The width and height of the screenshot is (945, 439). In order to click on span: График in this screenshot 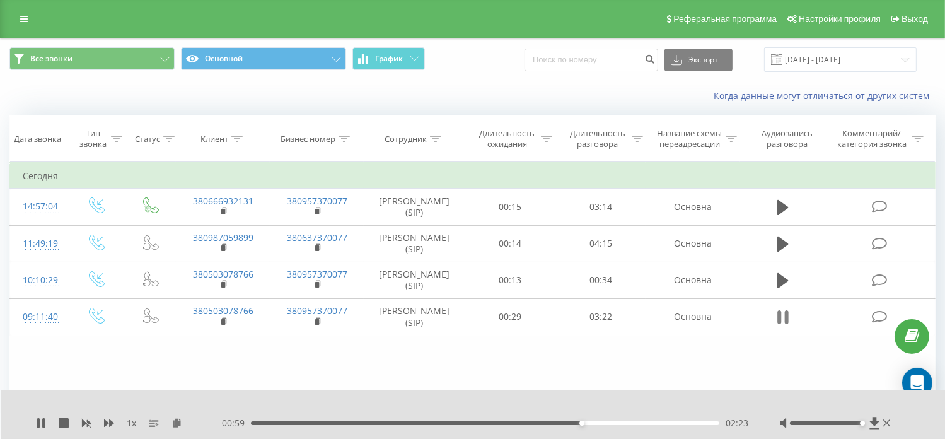, I will do `click(389, 59)`.